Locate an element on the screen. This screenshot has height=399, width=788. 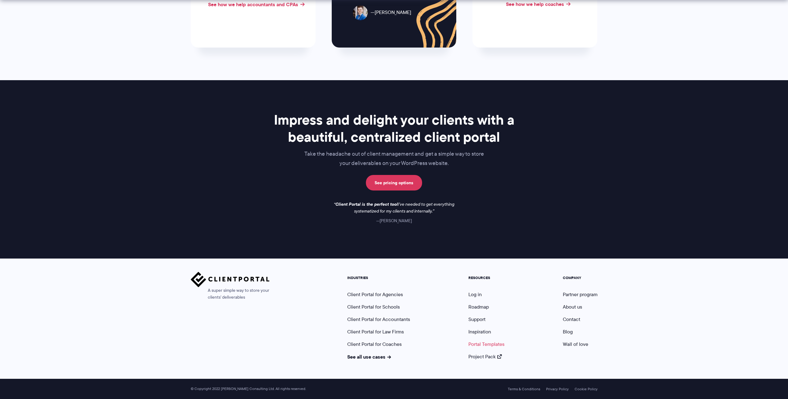
a: Contact is located at coordinates (572, 319).